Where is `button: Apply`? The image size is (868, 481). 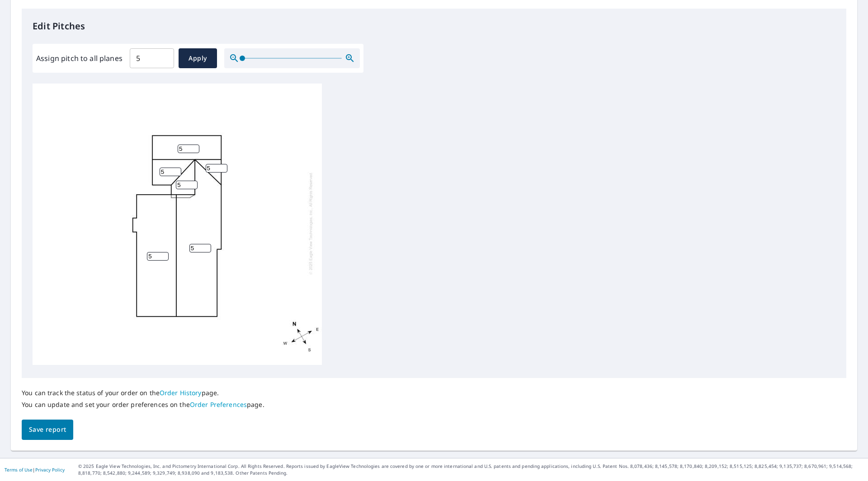
button: Apply is located at coordinates (198, 58).